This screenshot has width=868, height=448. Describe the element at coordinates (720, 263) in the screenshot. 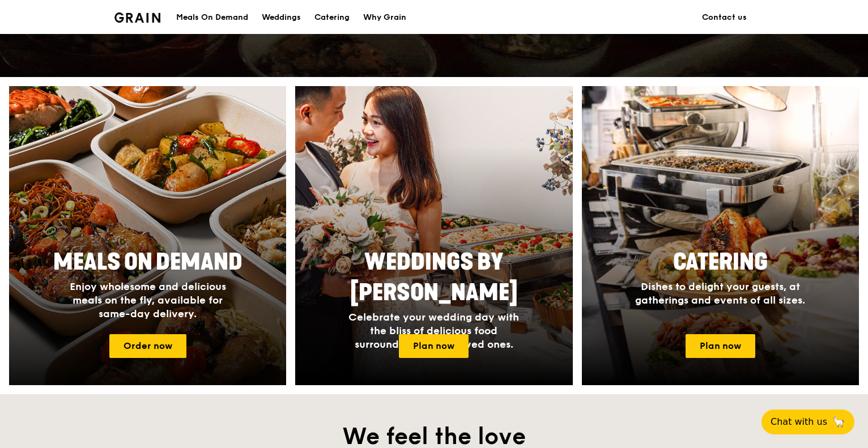

I see `span: Catering` at that location.